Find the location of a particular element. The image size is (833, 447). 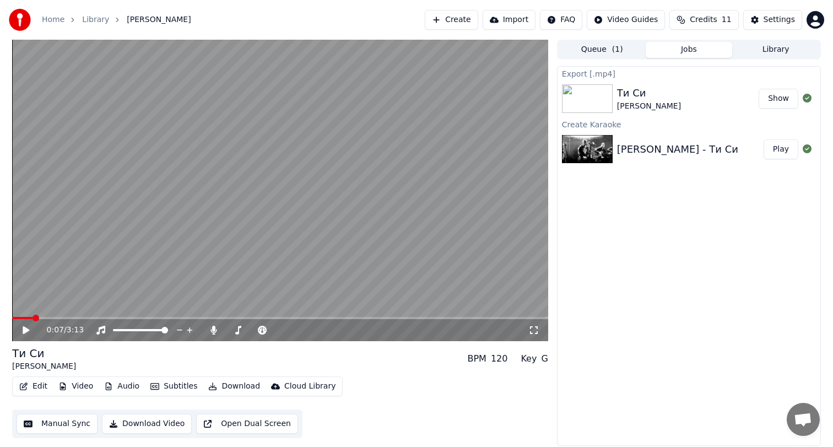

div: Open chat is located at coordinates (804, 419).